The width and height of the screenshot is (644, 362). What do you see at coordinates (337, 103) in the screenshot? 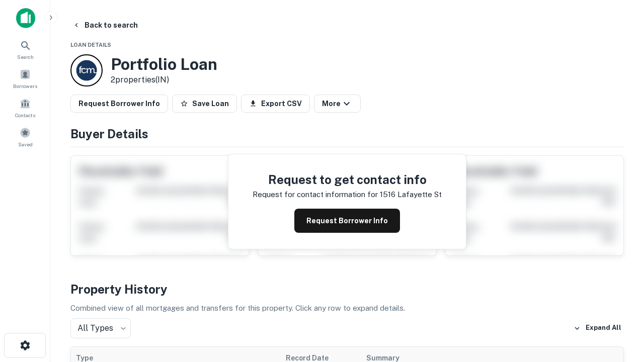
I see `button: More` at bounding box center [337, 103].